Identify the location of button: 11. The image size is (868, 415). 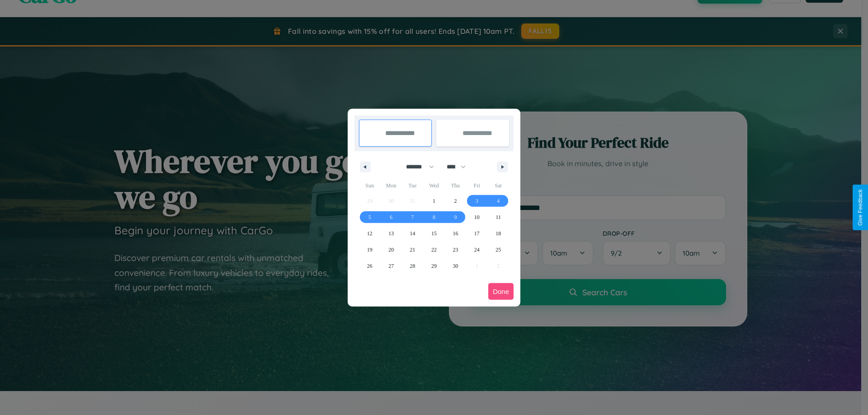
(498, 217).